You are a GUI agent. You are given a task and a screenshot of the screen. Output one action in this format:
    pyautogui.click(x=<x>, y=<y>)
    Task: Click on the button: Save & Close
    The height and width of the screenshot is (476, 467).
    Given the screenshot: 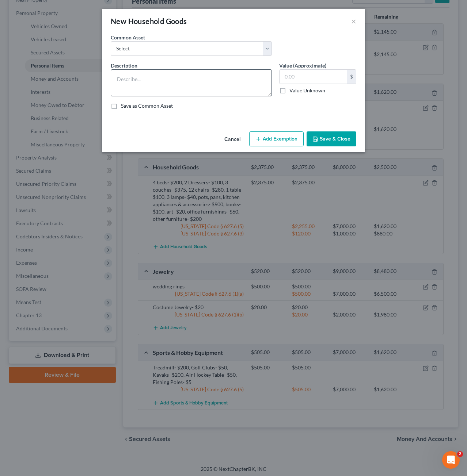 What is the action you would take?
    pyautogui.click(x=331, y=139)
    